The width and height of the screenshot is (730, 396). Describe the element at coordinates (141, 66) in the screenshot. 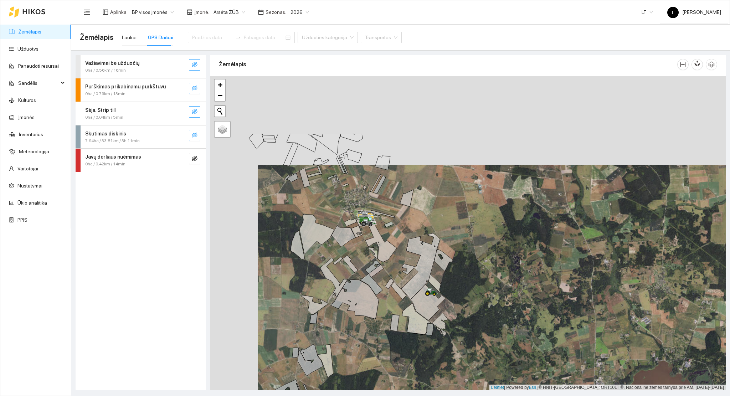

I see `div: Važiavimai be užduočių0ha / 0.56km / 16mineye-invisible` at that location.